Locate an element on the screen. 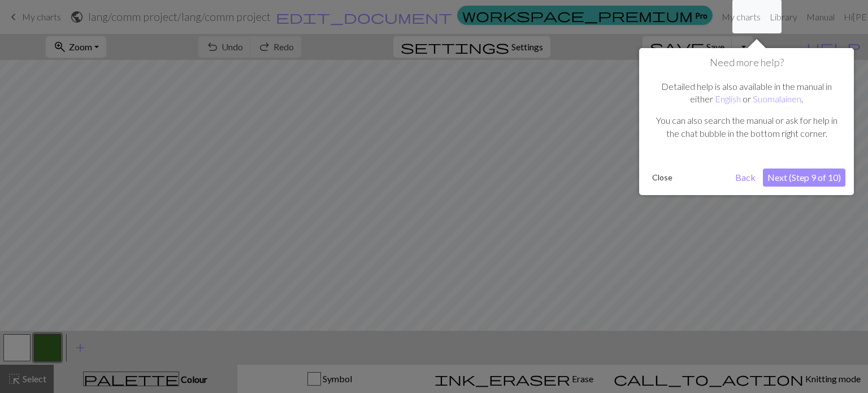  h1: Need more help? is located at coordinates (746, 63).